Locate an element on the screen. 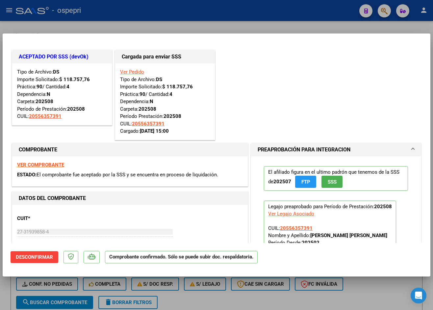  span: FTP is located at coordinates (305, 182).